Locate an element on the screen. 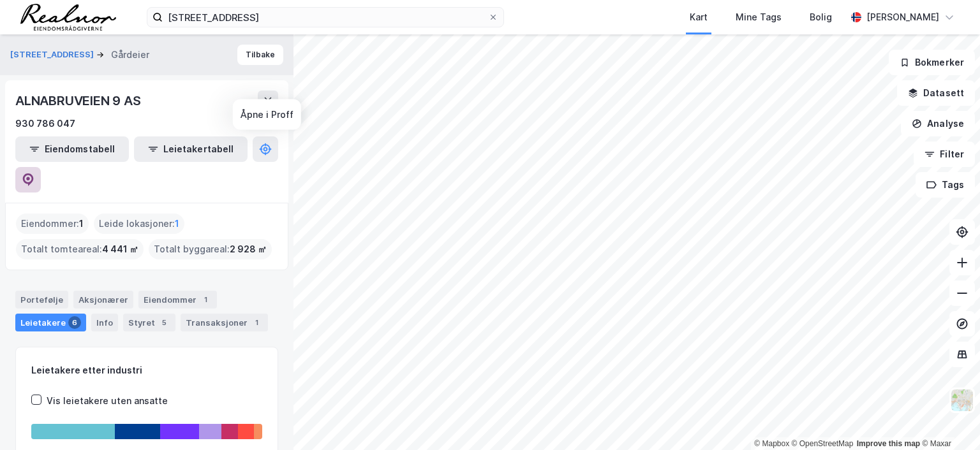 The width and height of the screenshot is (980, 450). div: 5 is located at coordinates (164, 323).